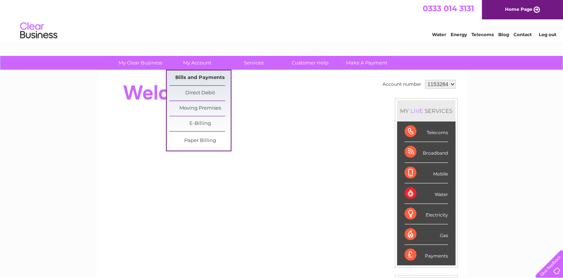 The width and height of the screenshot is (563, 278). What do you see at coordinates (449, 8) in the screenshot?
I see `a: 0333 014 3131` at bounding box center [449, 8].